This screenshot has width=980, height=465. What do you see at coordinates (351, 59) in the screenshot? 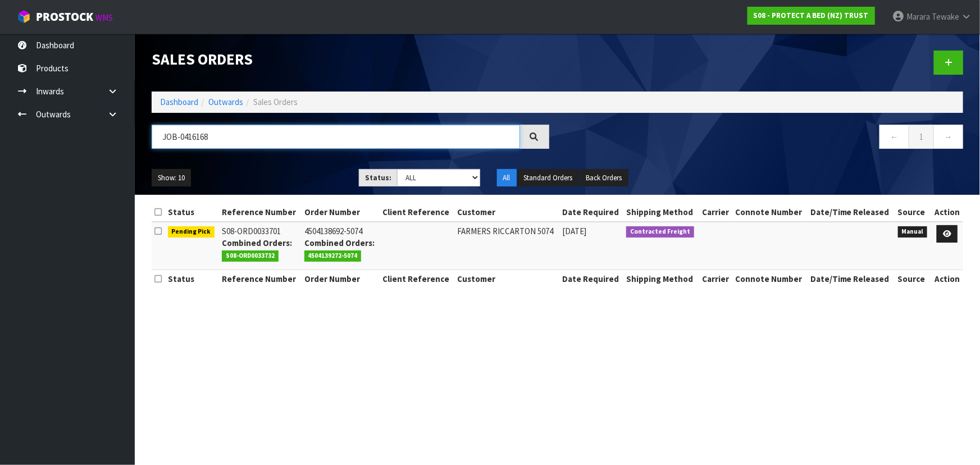
I see `h1: Sales Orders` at bounding box center [351, 59].